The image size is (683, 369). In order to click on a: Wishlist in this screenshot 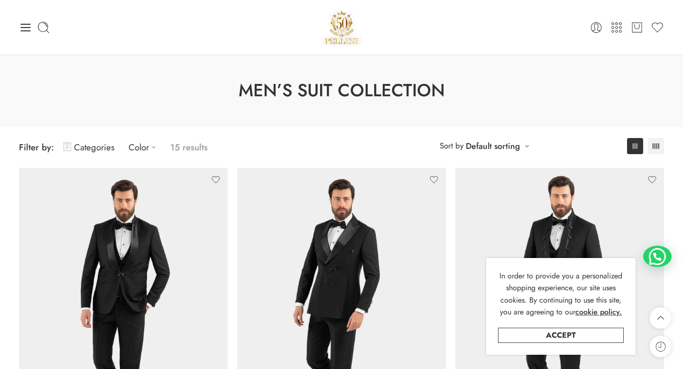, I will do `click(657, 28)`.